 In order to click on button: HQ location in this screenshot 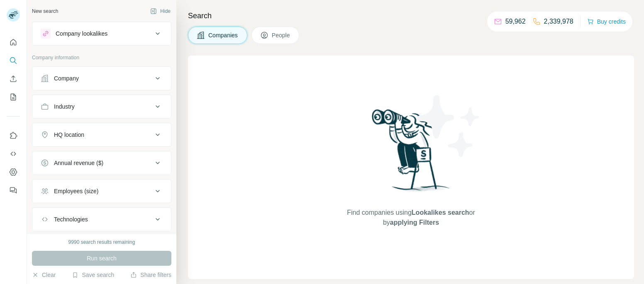, I will do `click(102, 135)`.